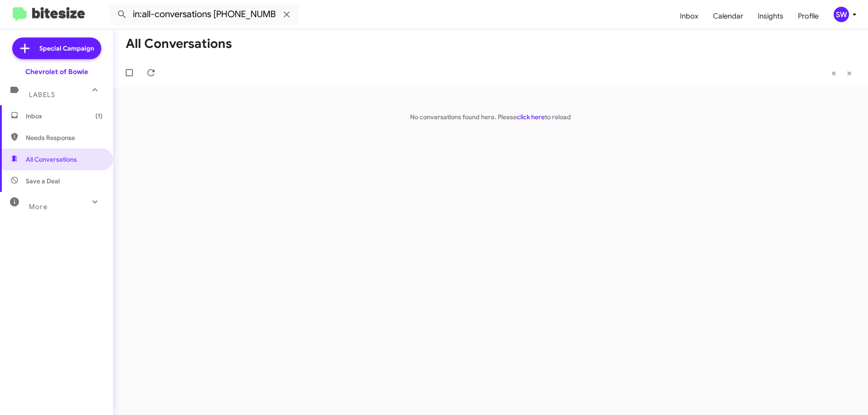 Image resolution: width=868 pixels, height=415 pixels. I want to click on a: Profile, so click(808, 16).